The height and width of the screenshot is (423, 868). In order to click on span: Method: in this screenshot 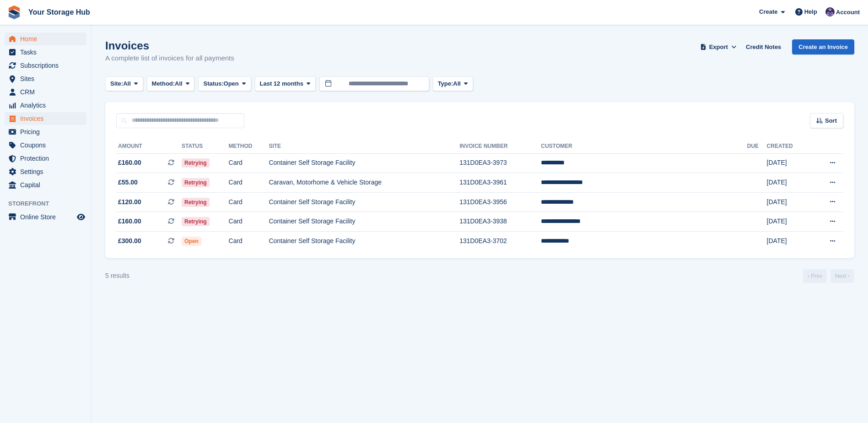, I will do `click(163, 84)`.